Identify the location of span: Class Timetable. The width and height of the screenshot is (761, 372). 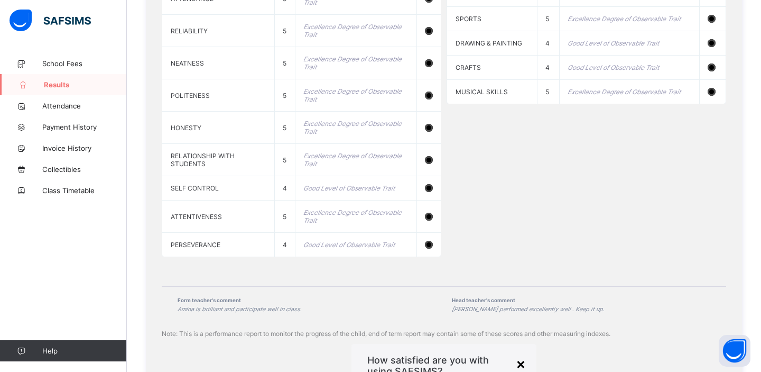
(85, 190).